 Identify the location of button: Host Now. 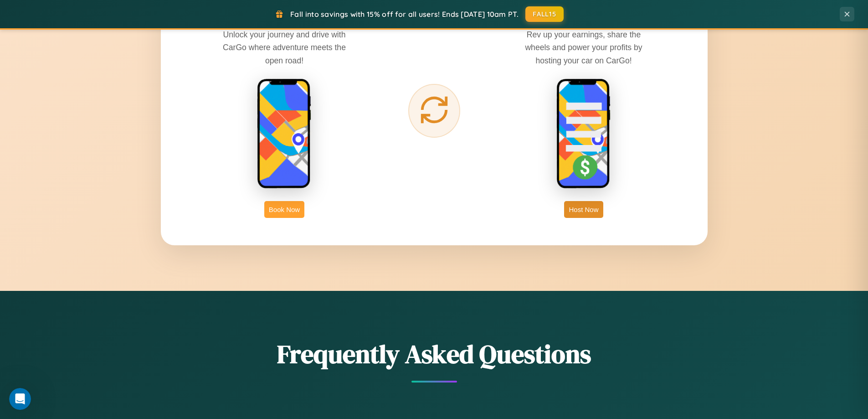
(583, 209).